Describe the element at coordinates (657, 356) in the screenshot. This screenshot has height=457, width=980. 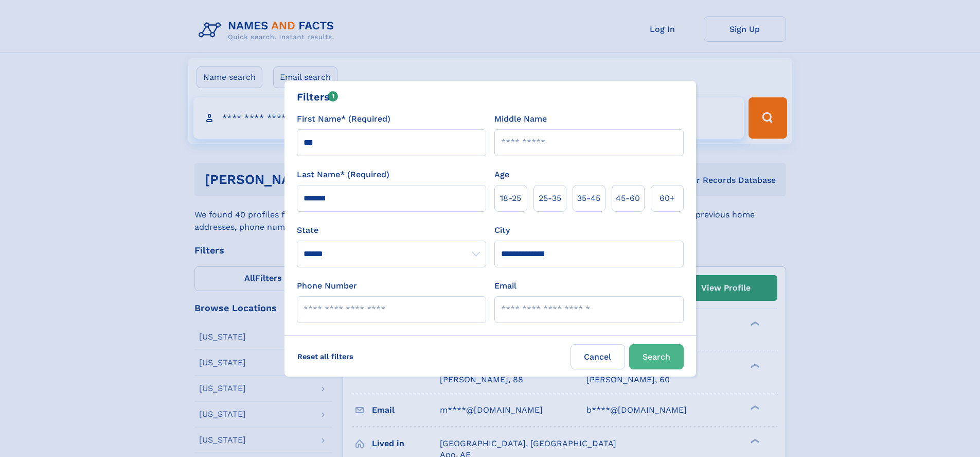
I see `button: Search` at that location.